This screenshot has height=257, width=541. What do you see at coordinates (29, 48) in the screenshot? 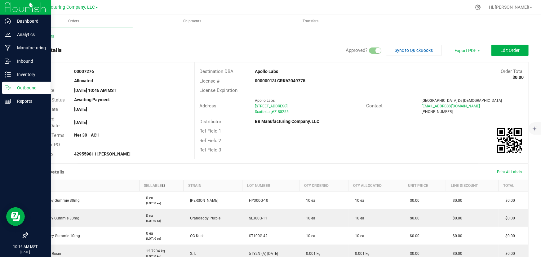
I see `p: Manufacturing` at bounding box center [29, 48].